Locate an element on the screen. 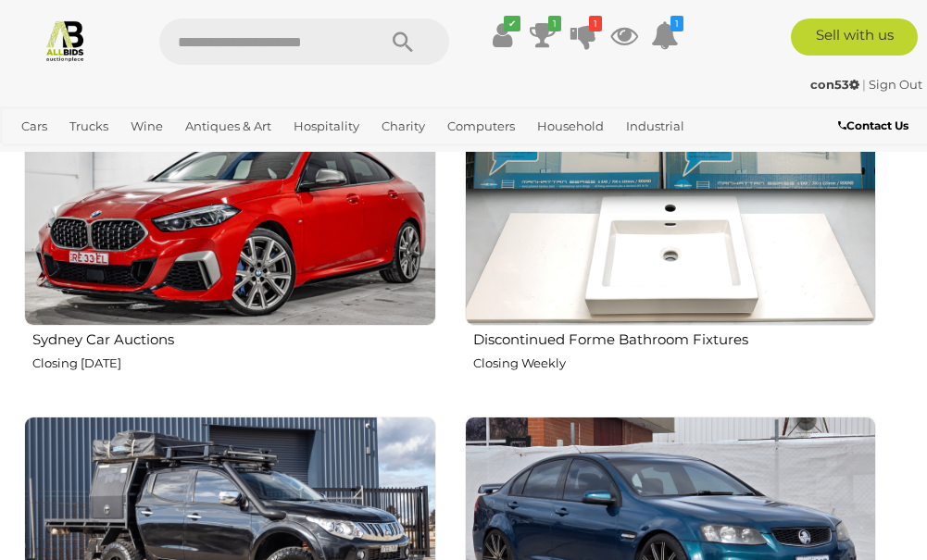 This screenshot has width=927, height=560. strong: con53 is located at coordinates (835, 85).